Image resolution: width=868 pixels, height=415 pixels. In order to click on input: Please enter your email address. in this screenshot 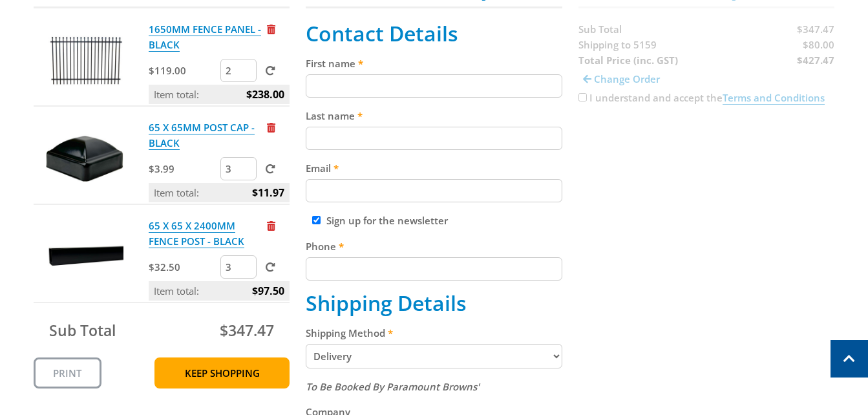, I will do `click(434, 191)`.